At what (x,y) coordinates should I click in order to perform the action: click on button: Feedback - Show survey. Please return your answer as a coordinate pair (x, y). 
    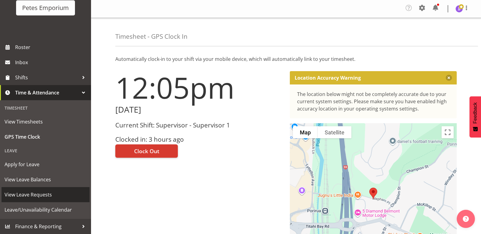
    Looking at the image, I should click on (475, 117).